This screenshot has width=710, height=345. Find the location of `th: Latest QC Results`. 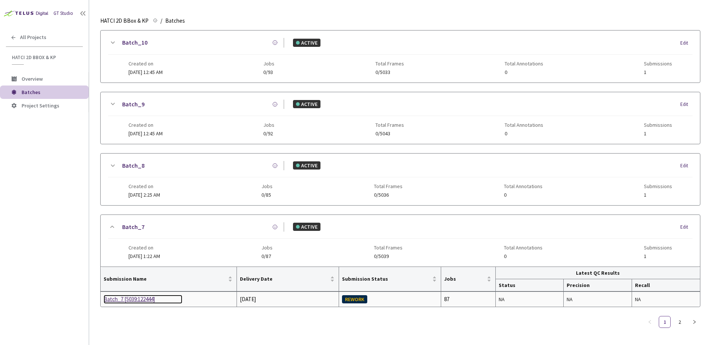

th: Latest QC Results is located at coordinates (598, 273).